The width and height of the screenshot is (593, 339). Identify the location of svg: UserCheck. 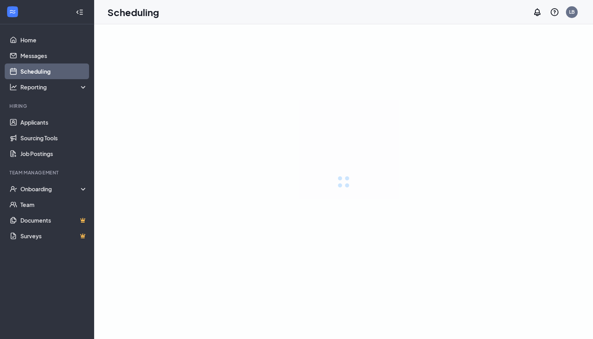
(13, 189).